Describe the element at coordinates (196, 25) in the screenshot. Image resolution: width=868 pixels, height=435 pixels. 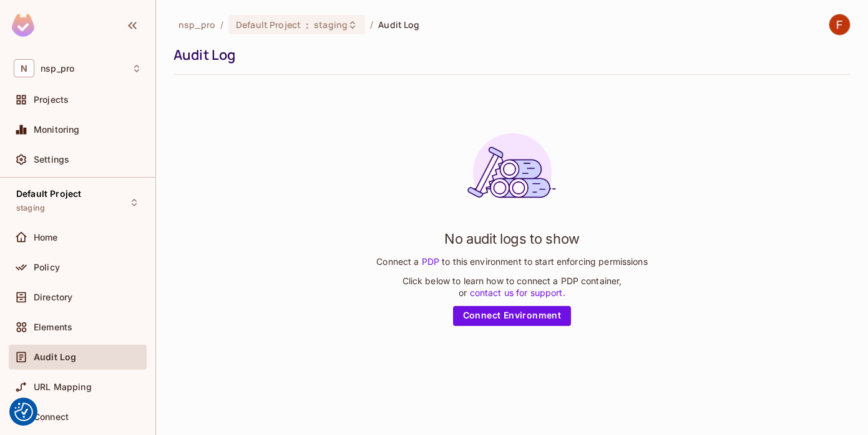
I see `span: the active workspace` at that location.